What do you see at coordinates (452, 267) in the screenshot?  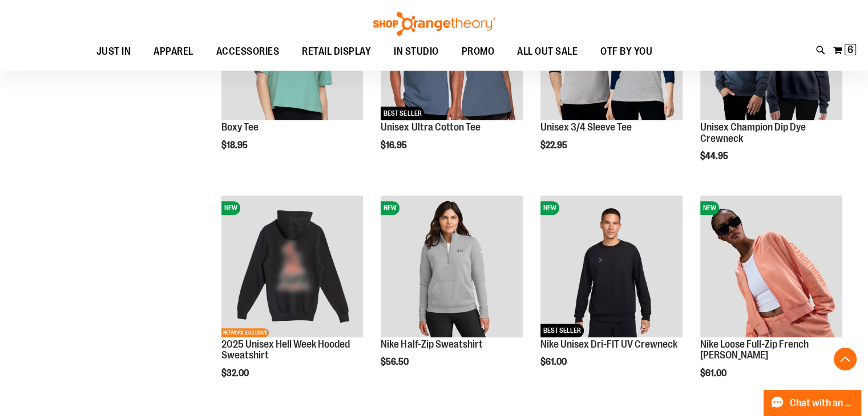 I see `a: Nike Half-Zip SweatshirtNEW` at bounding box center [452, 267].